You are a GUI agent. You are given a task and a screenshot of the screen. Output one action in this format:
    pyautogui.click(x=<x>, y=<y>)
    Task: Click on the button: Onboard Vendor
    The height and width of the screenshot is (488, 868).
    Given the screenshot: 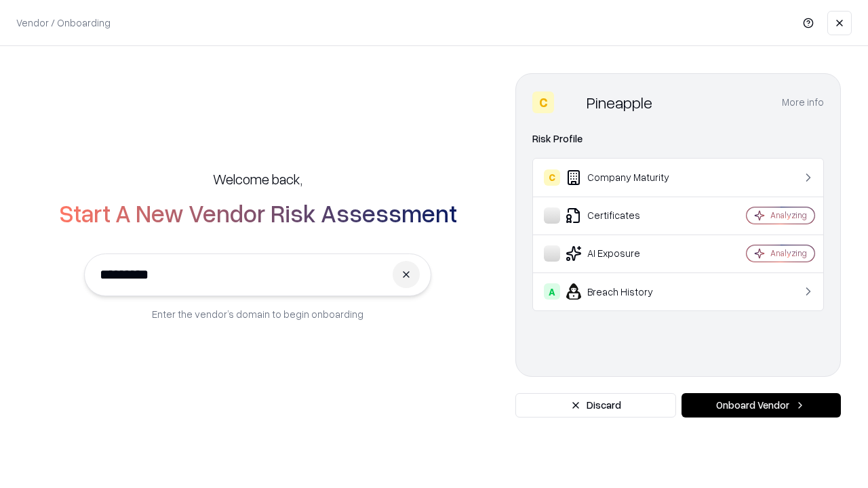 What is the action you would take?
    pyautogui.click(x=761, y=405)
    